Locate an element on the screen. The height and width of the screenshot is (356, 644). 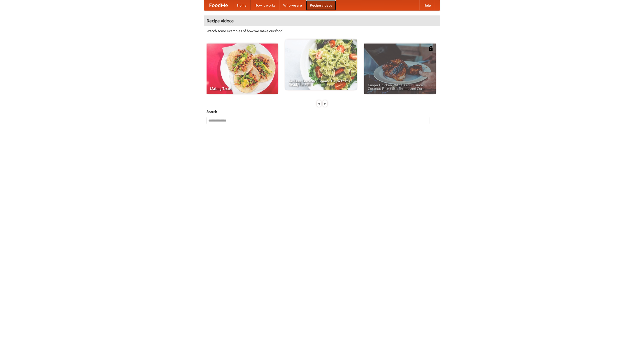
h4: Recipe videos is located at coordinates (322, 21).